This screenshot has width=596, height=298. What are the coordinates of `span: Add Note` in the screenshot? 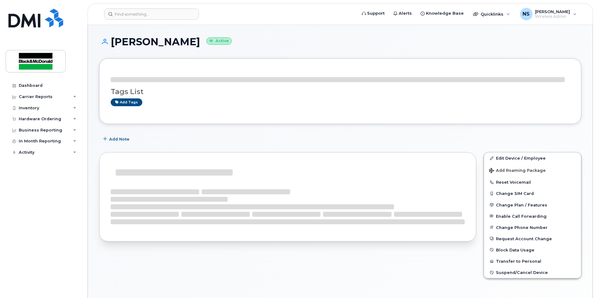 It's located at (119, 139).